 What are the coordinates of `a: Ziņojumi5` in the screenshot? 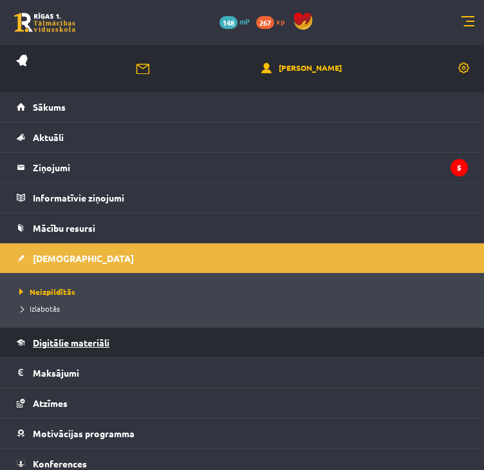 It's located at (242, 167).